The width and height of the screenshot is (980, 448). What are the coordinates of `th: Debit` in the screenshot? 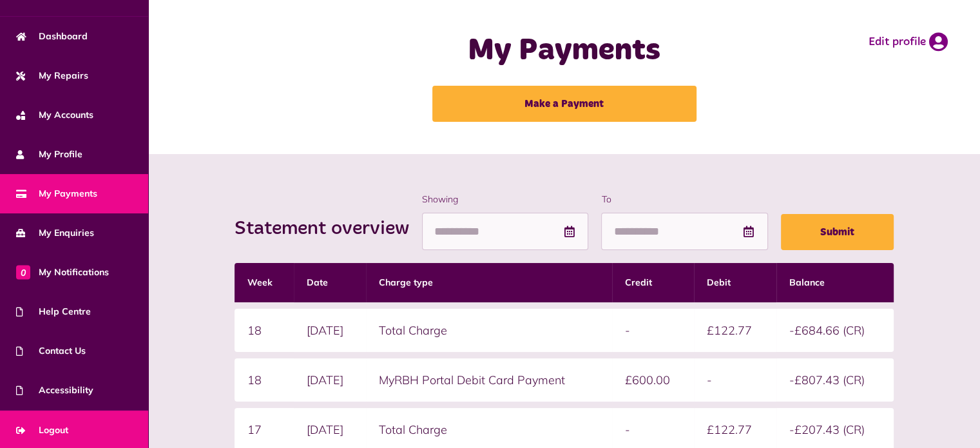 It's located at (735, 282).